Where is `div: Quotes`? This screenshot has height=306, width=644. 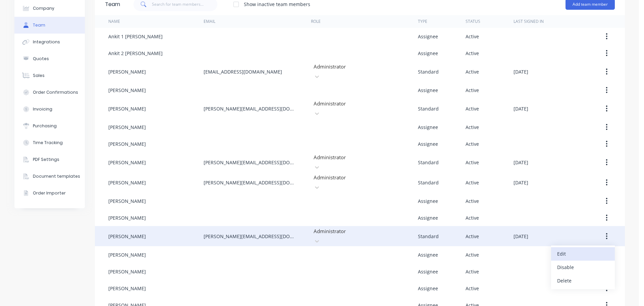
div: Quotes is located at coordinates (41, 59).